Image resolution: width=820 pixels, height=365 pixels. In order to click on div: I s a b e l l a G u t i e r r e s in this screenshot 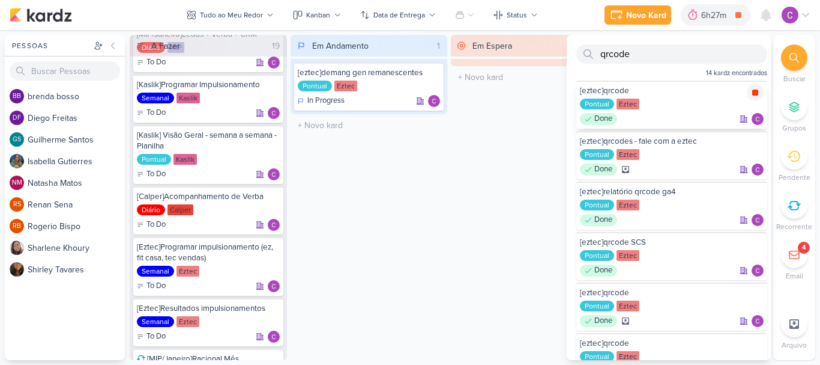, I will do `click(76, 161)`.